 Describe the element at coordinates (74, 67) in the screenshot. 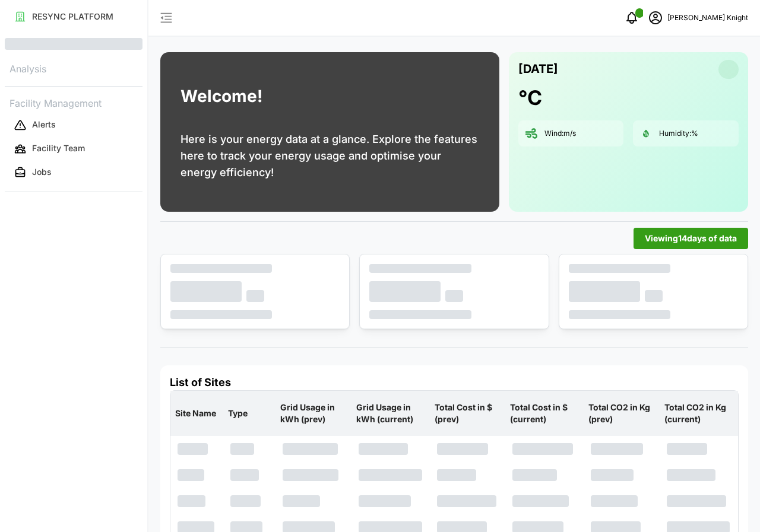

I see `p: Analysis` at that location.